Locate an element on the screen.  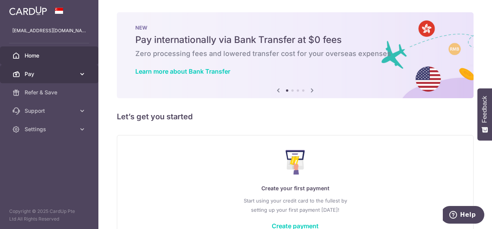
a: Learn more about Bank Transfer is located at coordinates (183, 71).